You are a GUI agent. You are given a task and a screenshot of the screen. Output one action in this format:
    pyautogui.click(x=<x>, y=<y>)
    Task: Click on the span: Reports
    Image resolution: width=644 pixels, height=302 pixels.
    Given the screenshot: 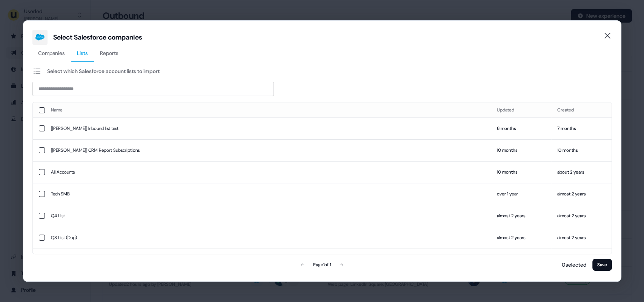 What is the action you would take?
    pyautogui.click(x=109, y=53)
    